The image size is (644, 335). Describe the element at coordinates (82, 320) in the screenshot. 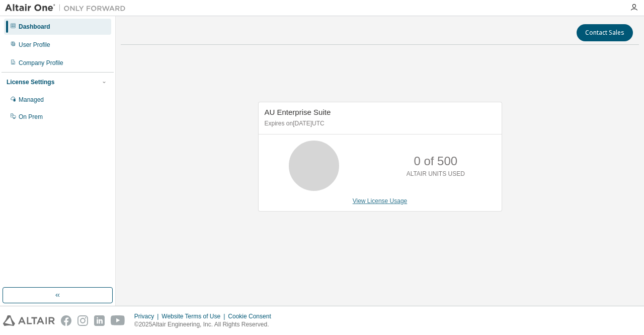

I see `img: instagram.svg` at that location.